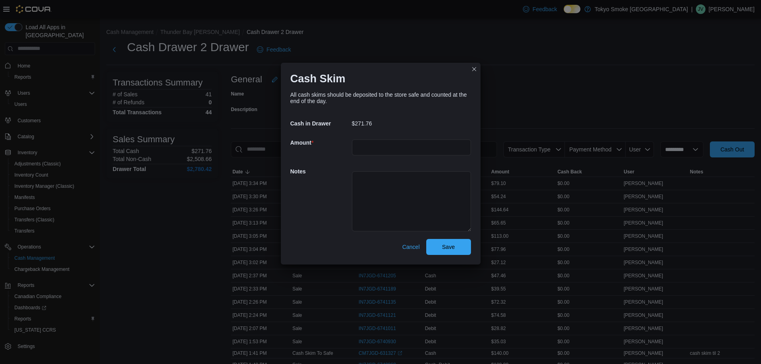 The image size is (761, 364). I want to click on h5: Notes, so click(320, 171).